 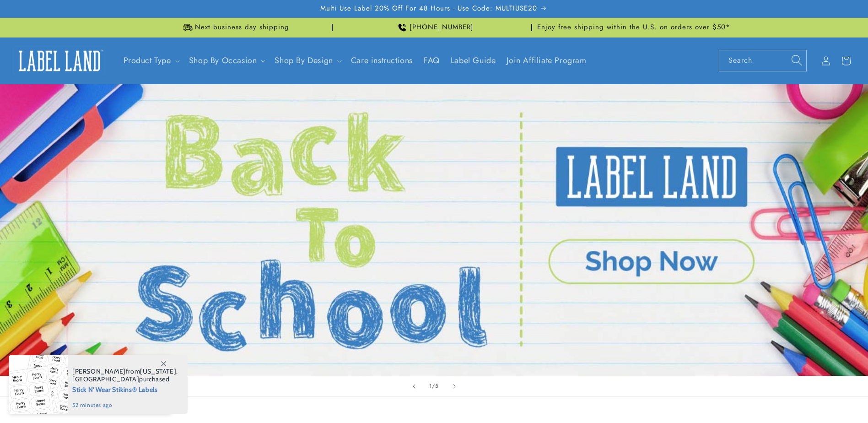 I want to click on span: Enjoy free shipping within the U.S. on orders over $50*, so click(x=634, y=27).